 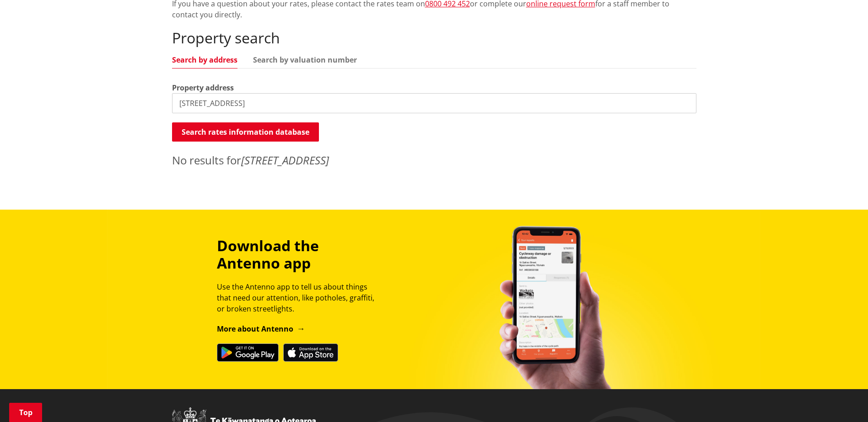 What do you see at coordinates (261, 329) in the screenshot?
I see `a: More about Antenno` at bounding box center [261, 329].